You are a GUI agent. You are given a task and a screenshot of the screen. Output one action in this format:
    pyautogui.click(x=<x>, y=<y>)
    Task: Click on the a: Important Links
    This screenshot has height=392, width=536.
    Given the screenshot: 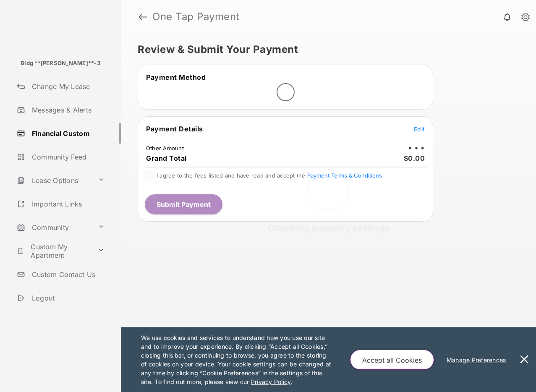 What is the action you would take?
    pyautogui.click(x=61, y=204)
    